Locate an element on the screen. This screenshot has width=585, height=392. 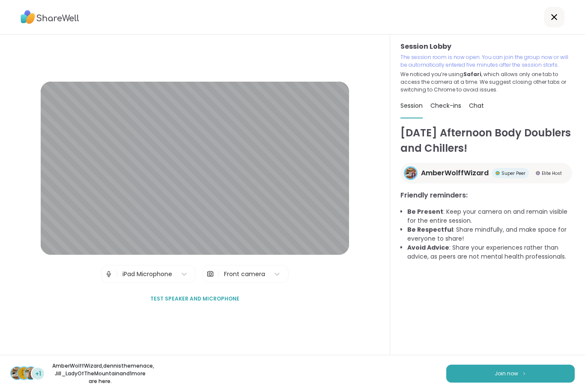
img: Camera is located at coordinates (210, 274).